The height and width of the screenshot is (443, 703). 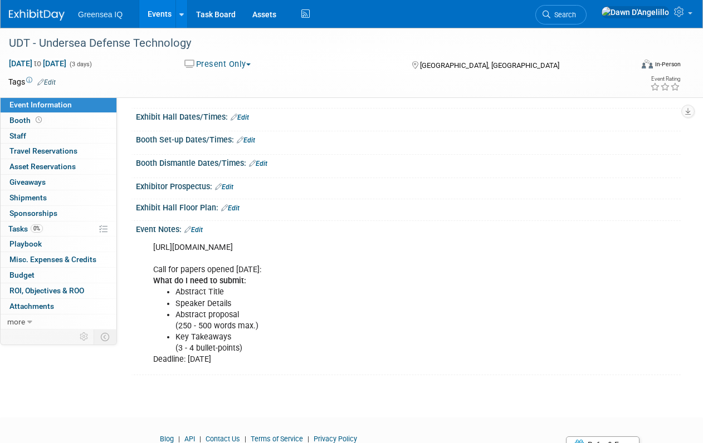 What do you see at coordinates (408, 207) in the screenshot?
I see `div: Exhibit Hall Floor Plan:` at bounding box center [408, 207].